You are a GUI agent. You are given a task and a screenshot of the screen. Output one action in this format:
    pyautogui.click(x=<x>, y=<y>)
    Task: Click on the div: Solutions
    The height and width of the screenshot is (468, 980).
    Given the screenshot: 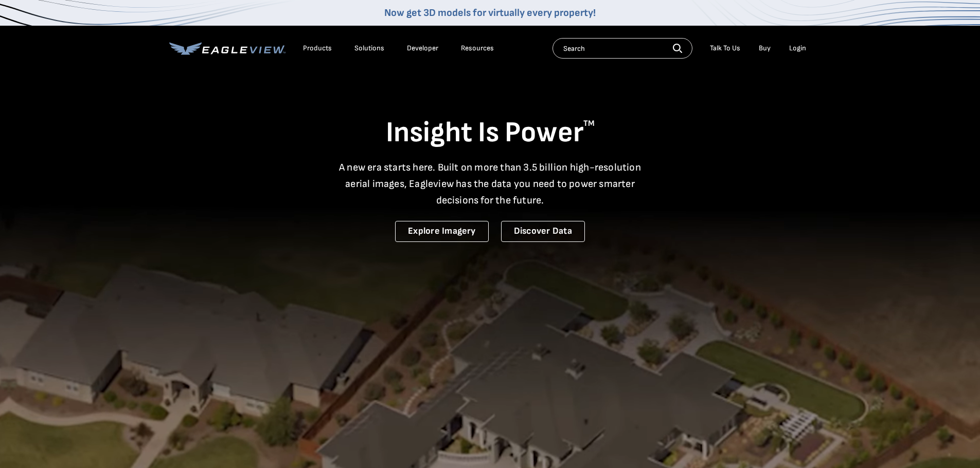 What is the action you would take?
    pyautogui.click(x=369, y=48)
    